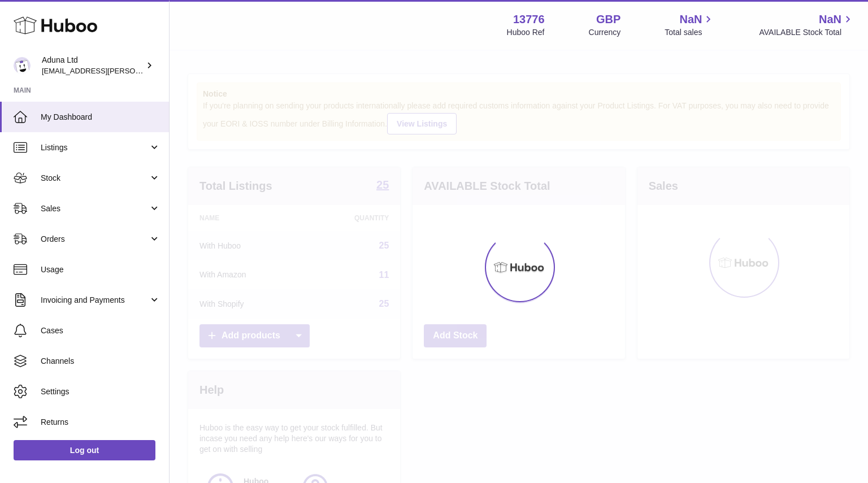 The image size is (868, 483). I want to click on div: Currency, so click(605, 32).